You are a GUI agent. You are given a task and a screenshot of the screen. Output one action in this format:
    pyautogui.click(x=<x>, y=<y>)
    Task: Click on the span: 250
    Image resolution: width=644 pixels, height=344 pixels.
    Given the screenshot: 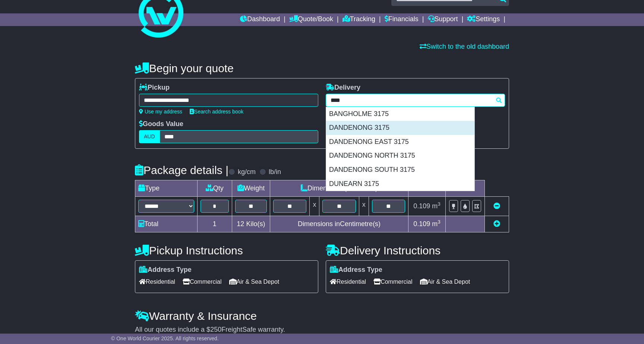 What is the action you would take?
    pyautogui.click(x=216, y=329)
    